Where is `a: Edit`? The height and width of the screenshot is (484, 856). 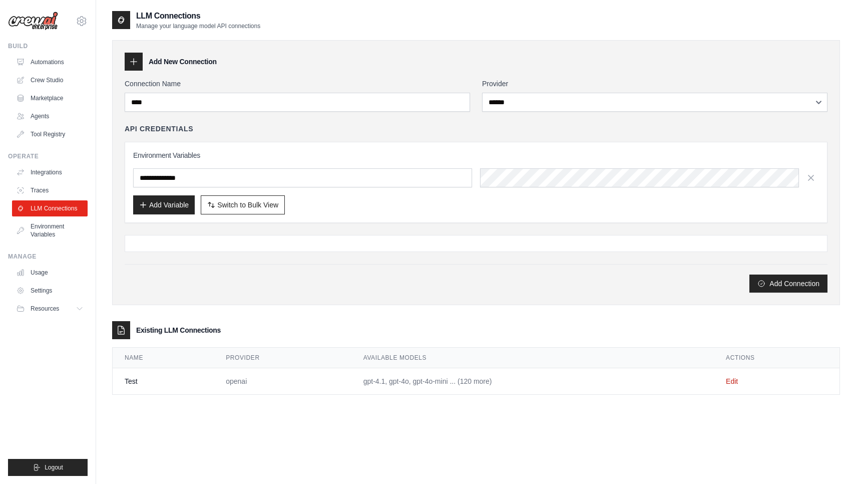 a: Edit is located at coordinates (732, 381).